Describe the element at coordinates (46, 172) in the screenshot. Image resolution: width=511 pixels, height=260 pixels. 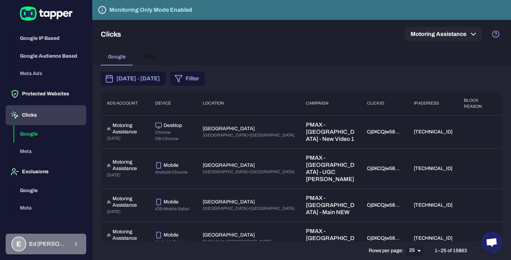
I see `button: Exclusions` at that location.